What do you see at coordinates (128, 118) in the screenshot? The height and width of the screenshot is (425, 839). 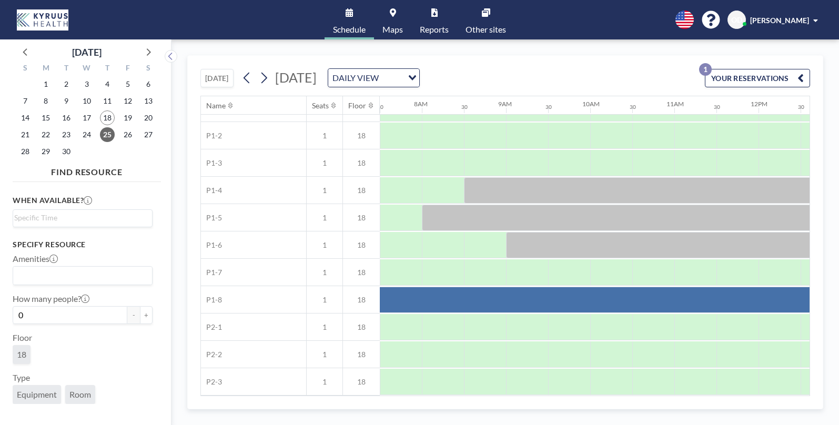 I see `span: Friday, September 19, 2025` at bounding box center [128, 118].